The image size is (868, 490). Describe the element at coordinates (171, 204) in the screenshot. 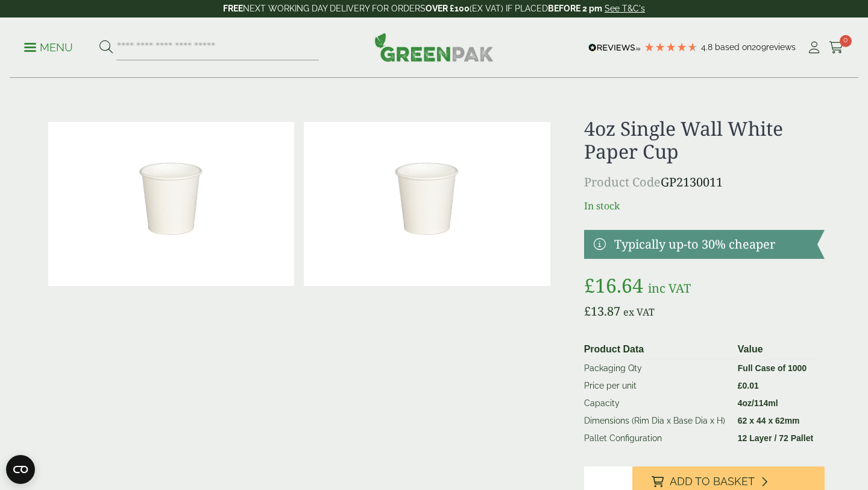

I see `img: 4oz Single Wall White Paper Cup 0` at that location.